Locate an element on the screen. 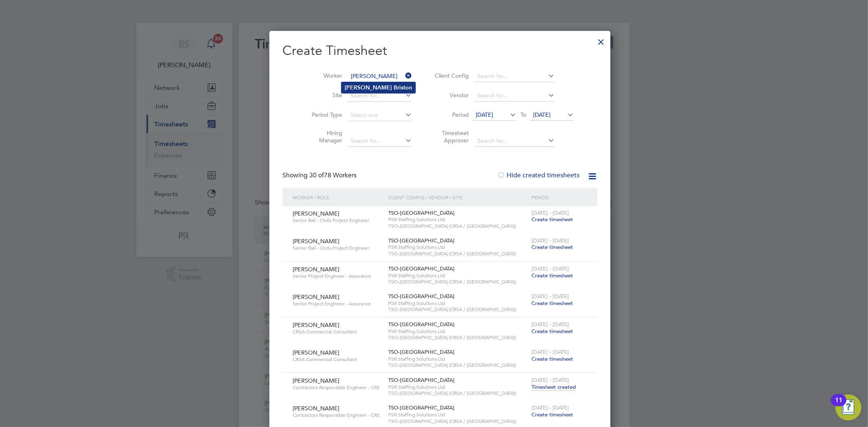 The width and height of the screenshot is (868, 427). label: Worker is located at coordinates (324, 76).